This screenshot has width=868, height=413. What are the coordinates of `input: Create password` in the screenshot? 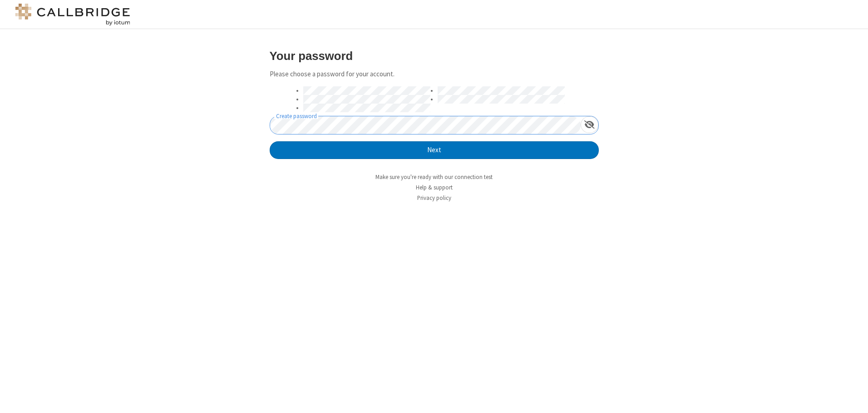 It's located at (426, 125).